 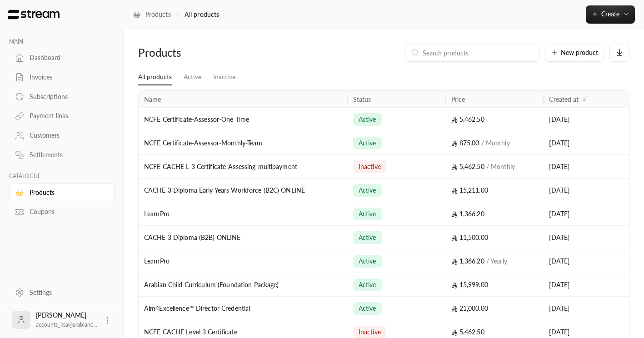 I want to click on div: Subscriptions, so click(x=66, y=97).